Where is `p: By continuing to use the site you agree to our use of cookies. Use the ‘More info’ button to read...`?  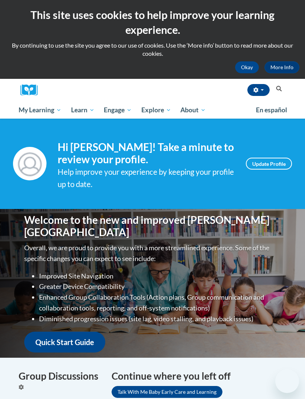
p: By continuing to use the site you agree to our use of cookies. Use the ‘More info’ button to read... is located at coordinates (152, 49).